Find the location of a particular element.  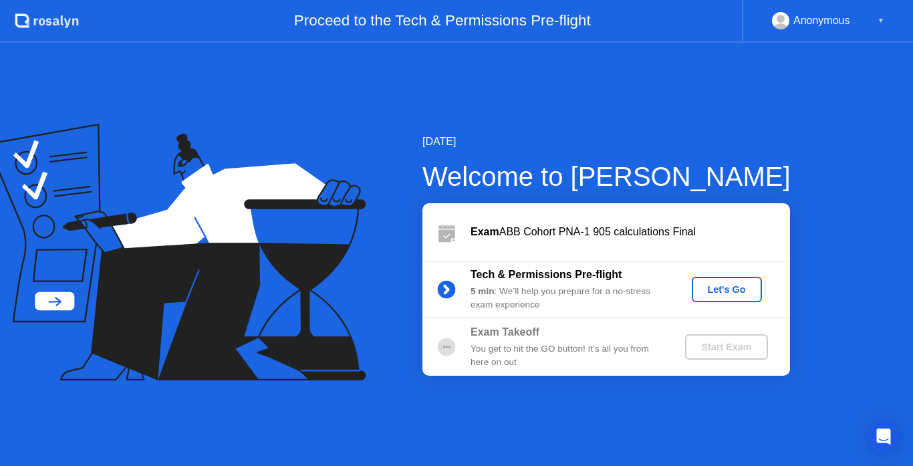

button: Let's Go is located at coordinates (727, 290).